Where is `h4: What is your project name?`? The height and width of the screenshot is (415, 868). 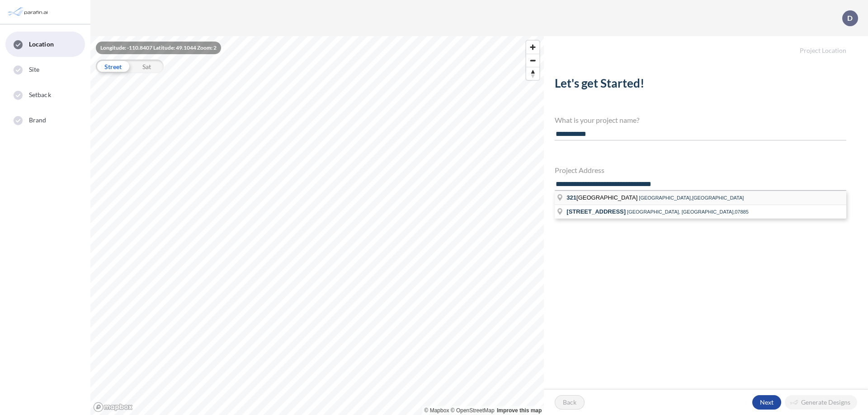 h4: What is your project name? is located at coordinates (700, 120).